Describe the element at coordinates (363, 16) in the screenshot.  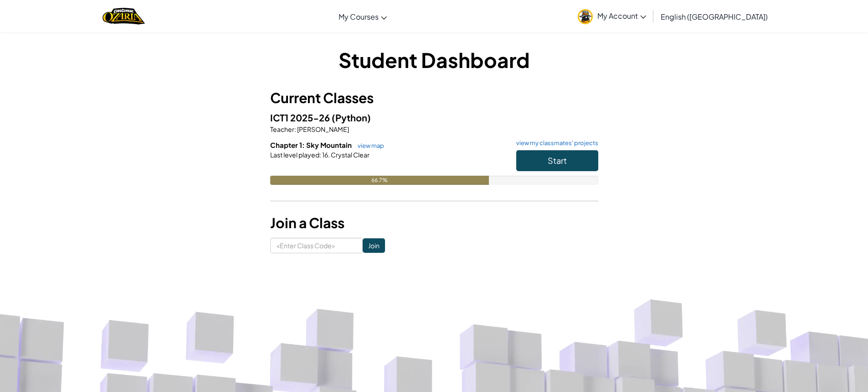
I see `a: My Courses` at that location.